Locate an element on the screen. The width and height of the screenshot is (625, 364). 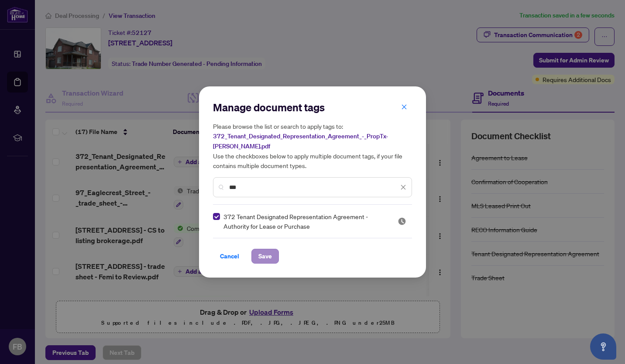
button: Open asap is located at coordinates (603, 346).